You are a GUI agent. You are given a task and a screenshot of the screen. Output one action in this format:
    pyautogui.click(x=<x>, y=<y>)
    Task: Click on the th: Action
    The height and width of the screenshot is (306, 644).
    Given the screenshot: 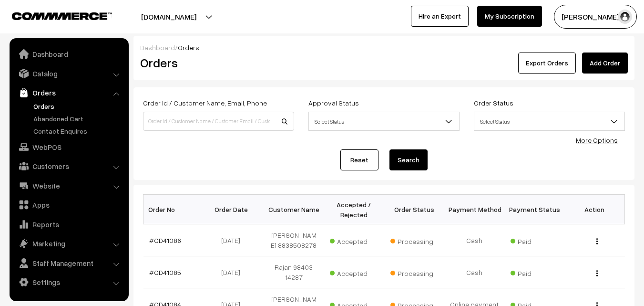 What is the action you would take?
    pyautogui.click(x=594, y=209)
    